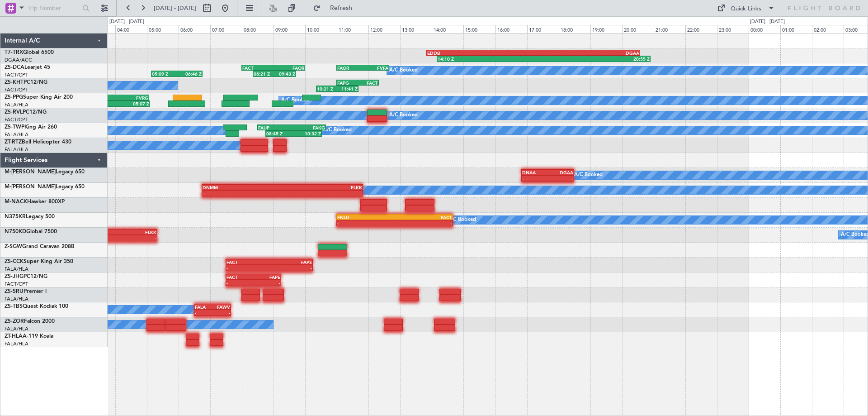 The width and height of the screenshot is (868, 416). Describe the element at coordinates (597, 59) in the screenshot. I see `div: 20:55 Z` at that location.